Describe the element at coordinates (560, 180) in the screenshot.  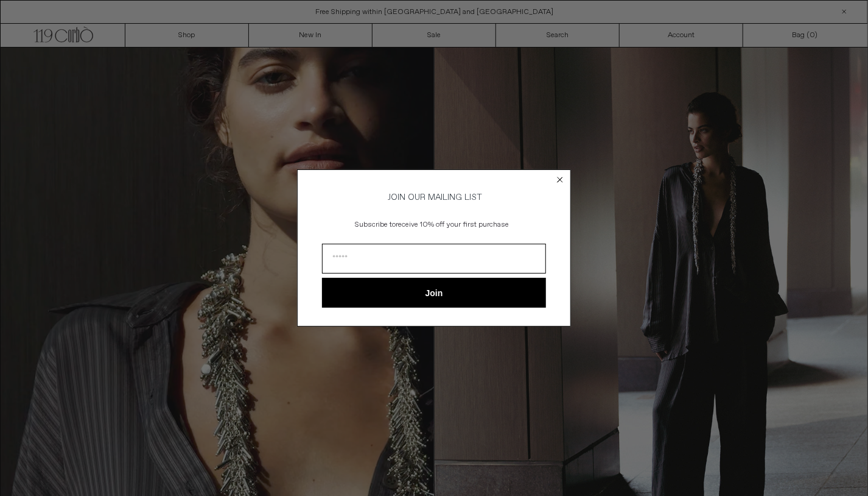
I see `button: Close dialog` at that location.